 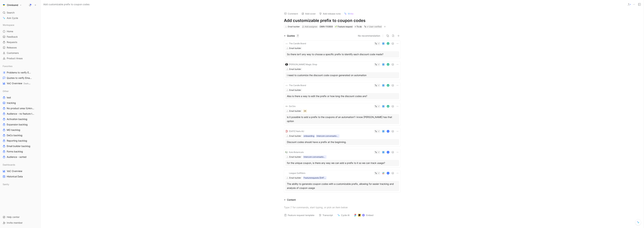 What do you see at coordinates (291, 36) in the screenshot?
I see `div: Quotes7` at bounding box center [291, 36].